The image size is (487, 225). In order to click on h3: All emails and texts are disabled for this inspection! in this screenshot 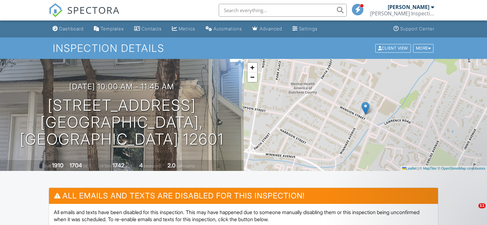, I will do `click(244, 196)`.